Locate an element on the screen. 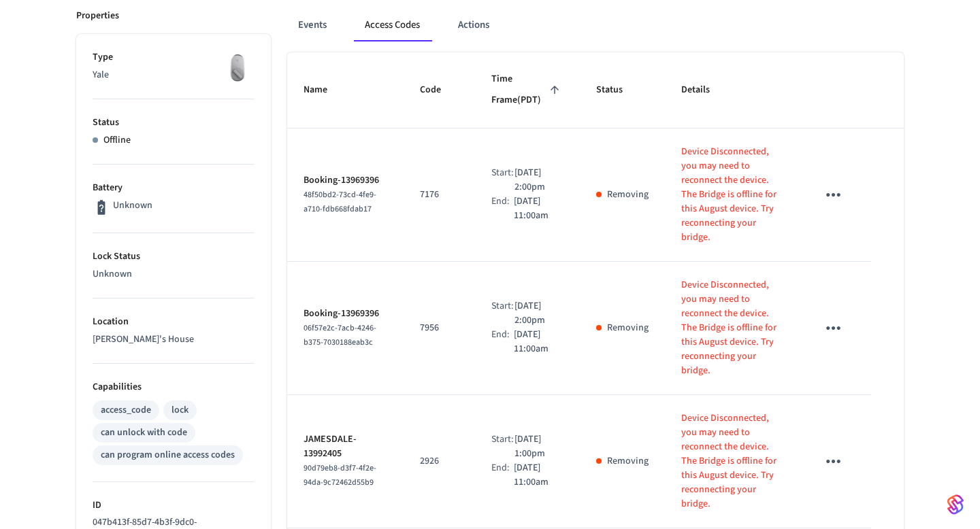  img: August Wifi Smart Lock 3rd Gen, Silver, Front is located at coordinates (238, 68).